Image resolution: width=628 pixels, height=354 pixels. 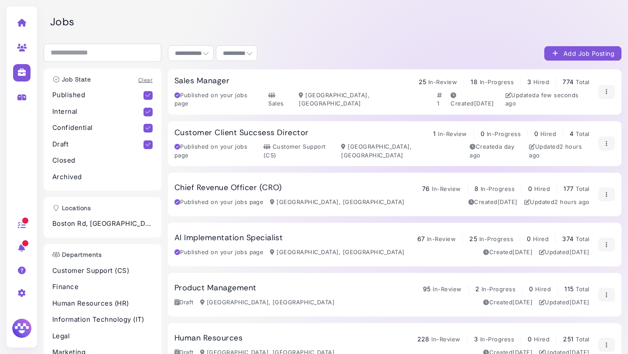 I want to click on span: 8, so click(x=476, y=188).